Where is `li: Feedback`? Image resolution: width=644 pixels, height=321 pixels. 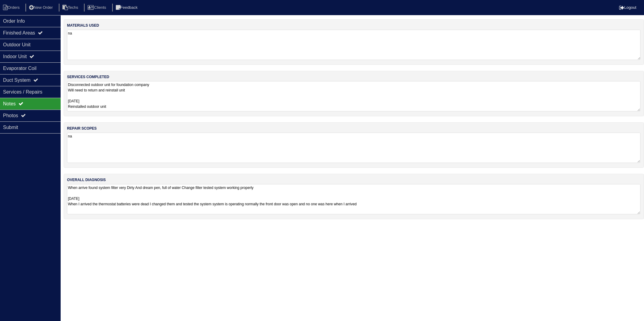
li: Feedback is located at coordinates (128, 7).